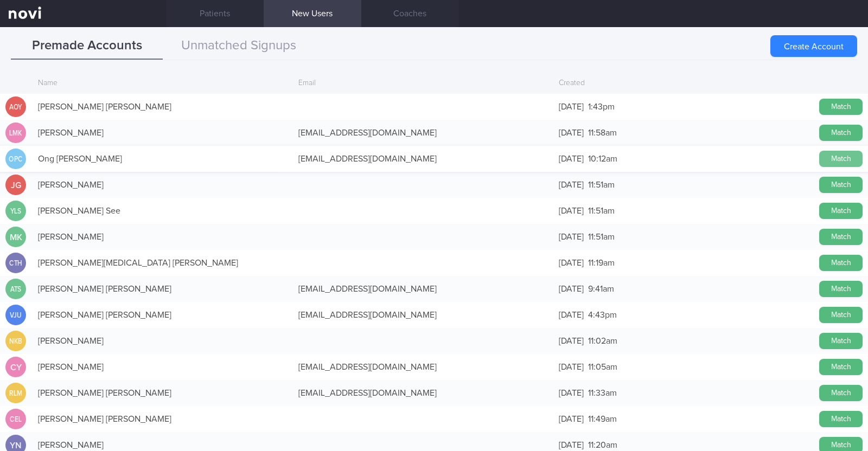 The height and width of the screenshot is (451, 868). What do you see at coordinates (602, 133) in the screenshot?
I see `span: 11:58am` at bounding box center [602, 133].